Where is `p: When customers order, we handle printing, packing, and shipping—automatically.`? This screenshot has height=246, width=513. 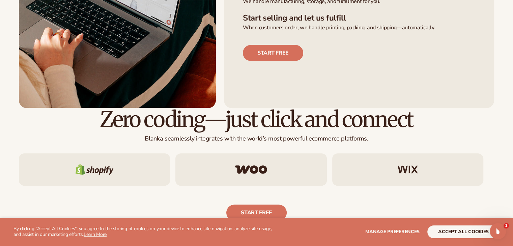 p: When customers order, we handle printing, packing, and shipping—automatically. is located at coordinates (359, 28).